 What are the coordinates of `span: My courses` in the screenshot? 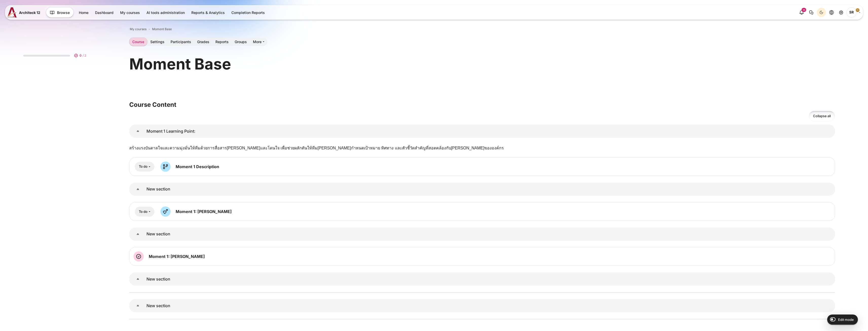 It's located at (138, 29).